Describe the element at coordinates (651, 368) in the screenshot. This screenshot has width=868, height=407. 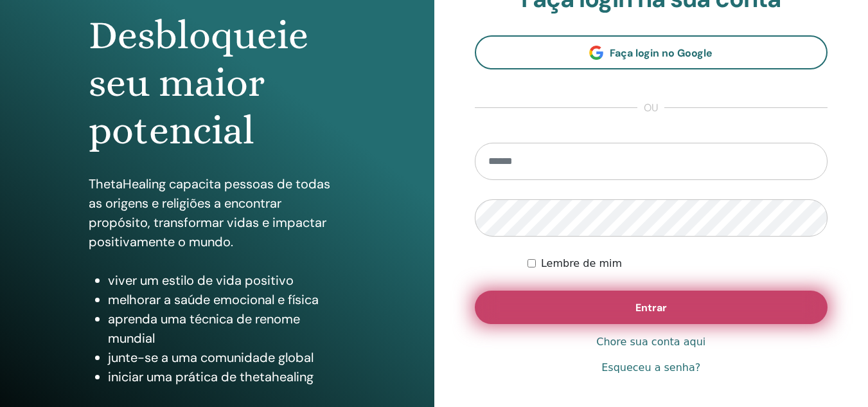
I see `a: Esqueceu a senha?` at that location.